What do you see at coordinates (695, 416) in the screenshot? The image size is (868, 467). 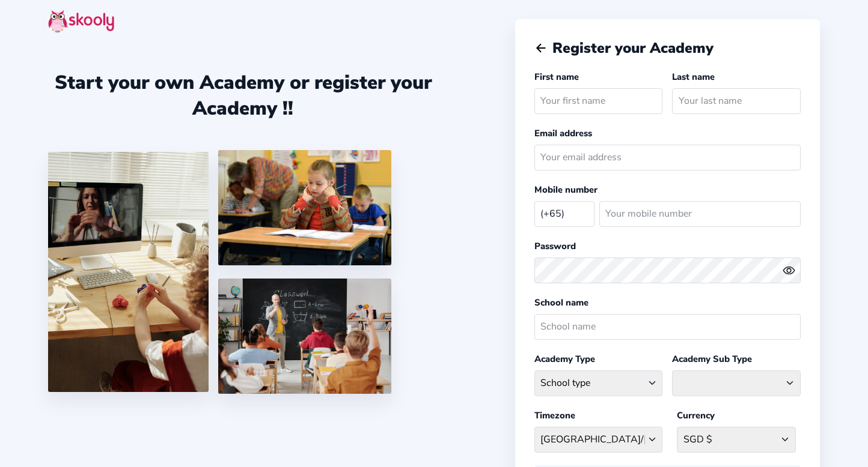 I see `label: Currency` at bounding box center [695, 416].